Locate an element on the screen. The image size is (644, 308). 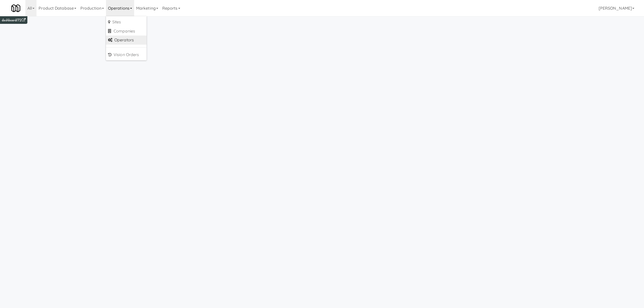
a: Sites is located at coordinates (126, 22).